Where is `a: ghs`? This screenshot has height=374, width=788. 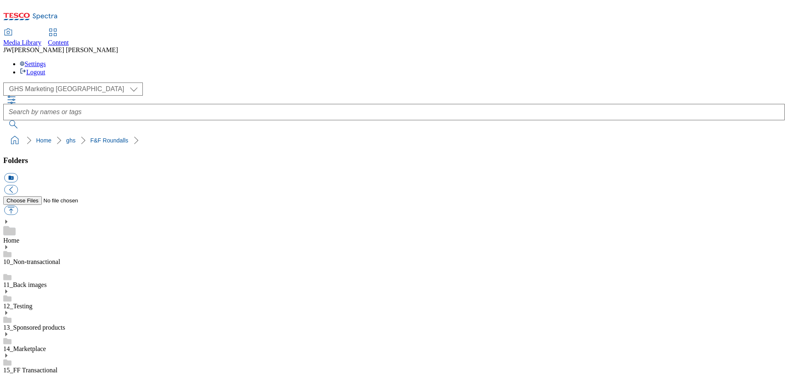
a: ghs is located at coordinates (71, 140).